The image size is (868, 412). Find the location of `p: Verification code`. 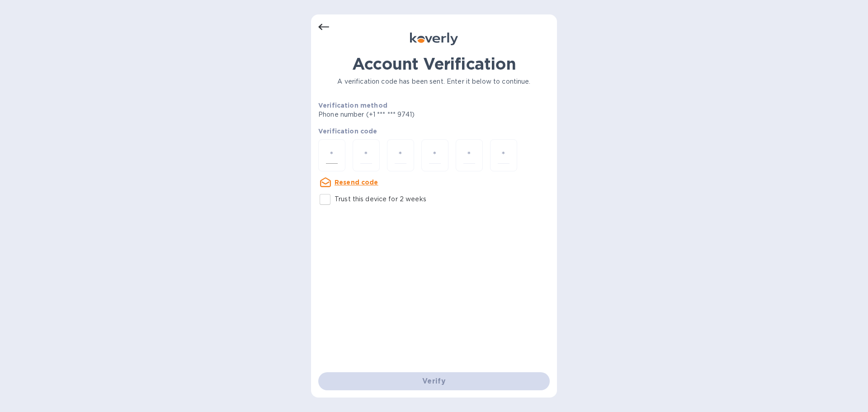

p: Verification code is located at coordinates (434, 131).